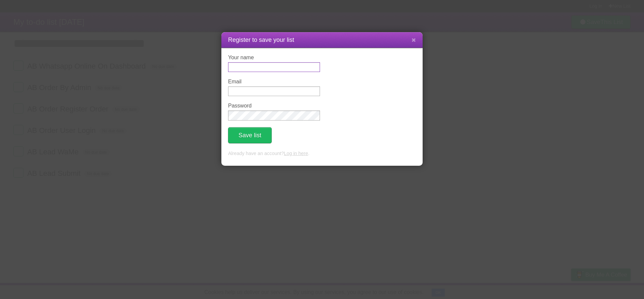 Image resolution: width=644 pixels, height=299 pixels. I want to click on label: Email, so click(274, 82).